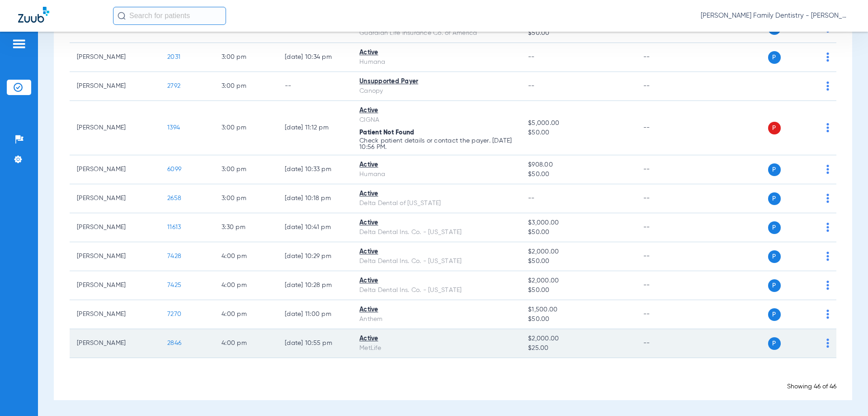 This screenshot has width=868, height=416. I want to click on img: Search Icon, so click(121, 16).